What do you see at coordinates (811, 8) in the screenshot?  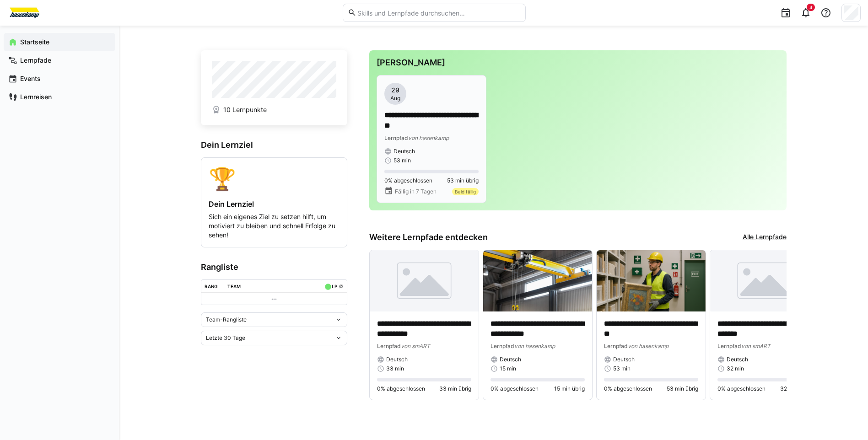 I see `span: 4` at bounding box center [811, 8].